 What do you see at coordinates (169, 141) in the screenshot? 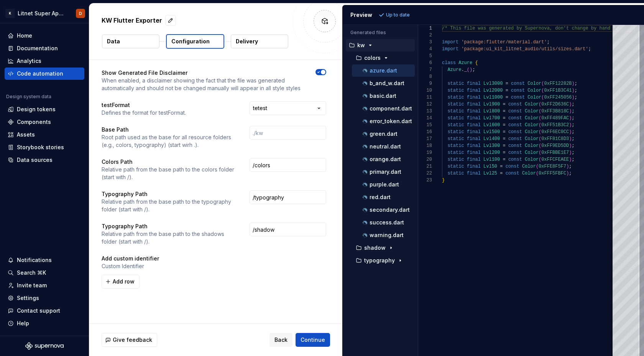
I see `p: Root path used as the base for all resource folders (e.g., colors, typography) (start wirh .).` at bounding box center [169, 141].